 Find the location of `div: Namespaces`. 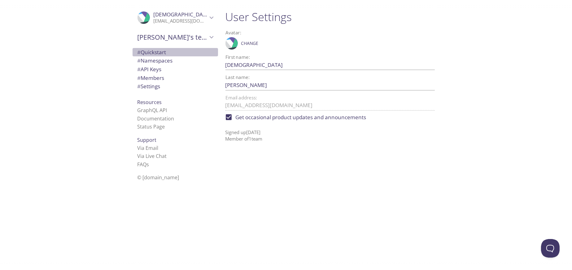

div: Namespaces is located at coordinates (175, 61).